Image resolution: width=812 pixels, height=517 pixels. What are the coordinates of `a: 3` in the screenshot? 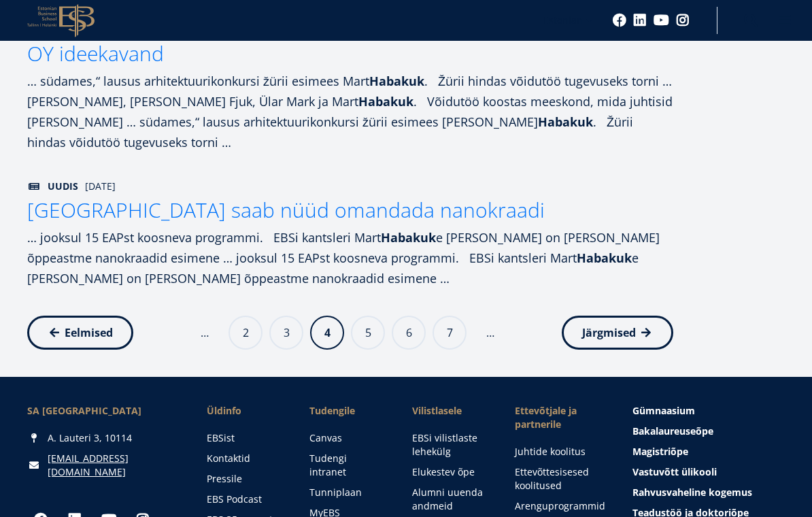 It's located at (286, 333).